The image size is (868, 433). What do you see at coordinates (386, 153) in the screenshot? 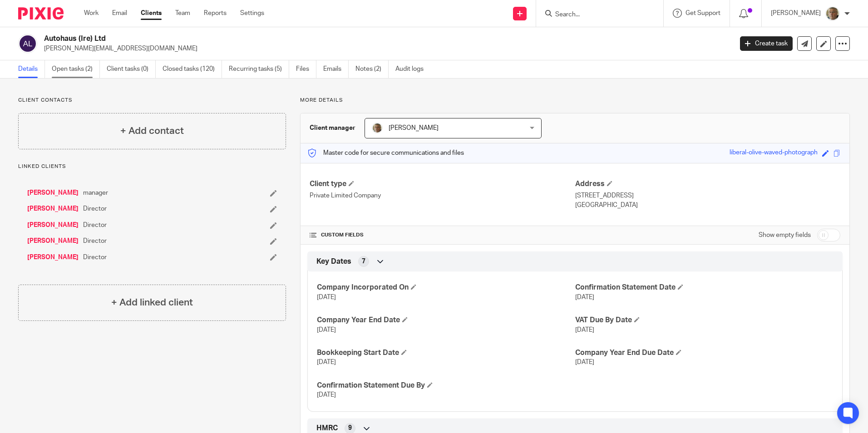
I see `p: Master code for secure communications and files` at bounding box center [386, 153].